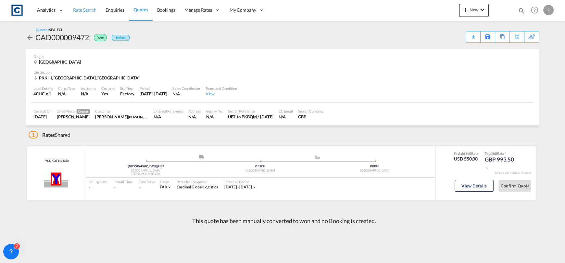 The height and width of the screenshot is (263, 565). What do you see at coordinates (536, 10) in the screenshot?
I see `div: Help` at bounding box center [536, 10].